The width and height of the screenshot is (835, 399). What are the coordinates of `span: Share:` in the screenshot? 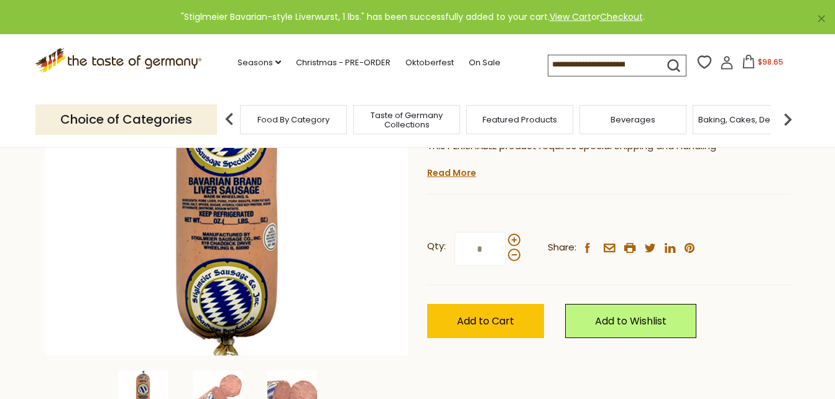 It's located at (562, 247).